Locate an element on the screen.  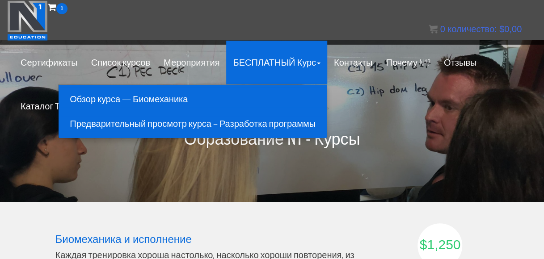
ya-tr-span: 0,00 is located at coordinates (513, 29).